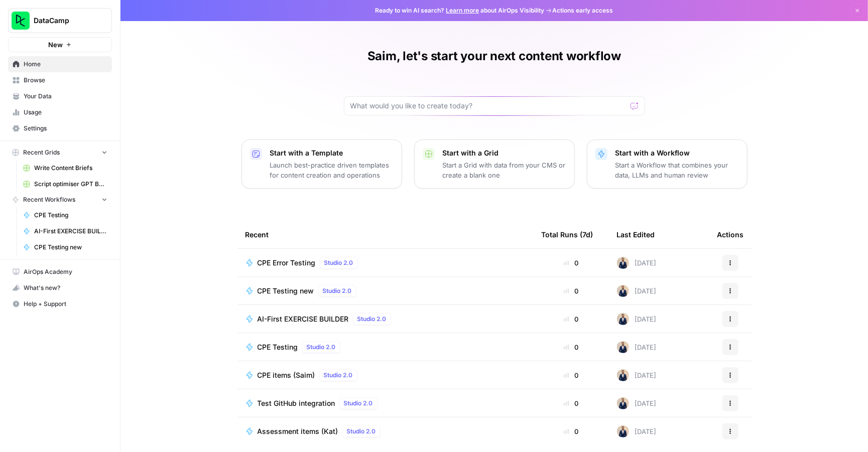 This screenshot has height=452, width=868. I want to click on button: Start with a GridStart a Grid with data from your CMS or create a blank one, so click(495, 164).